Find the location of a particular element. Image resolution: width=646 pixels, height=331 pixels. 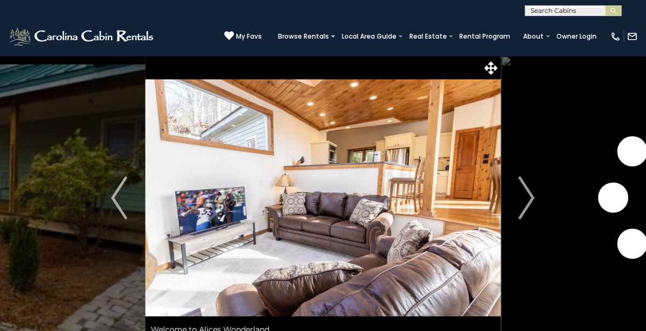

img: phone-regular-white.png is located at coordinates (616, 36).